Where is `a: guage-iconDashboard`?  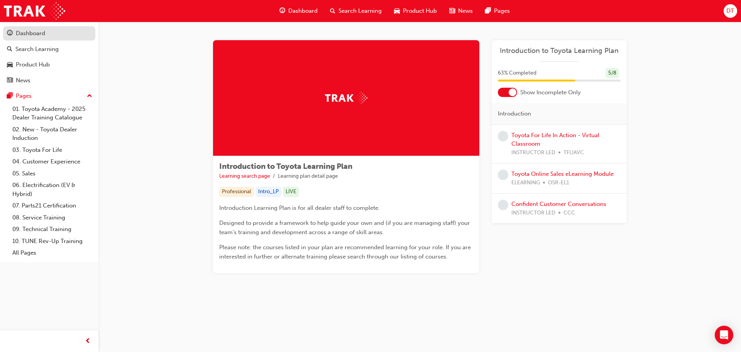 a: guage-iconDashboard is located at coordinates (298, 11).